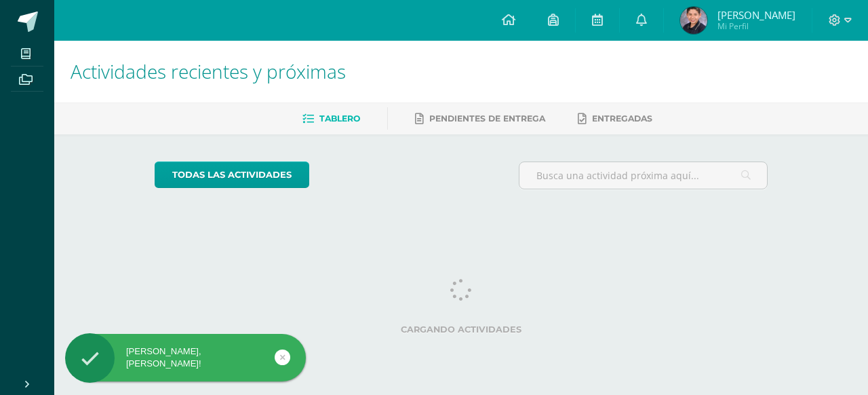  I want to click on span: Mi Perfil, so click(756, 26).